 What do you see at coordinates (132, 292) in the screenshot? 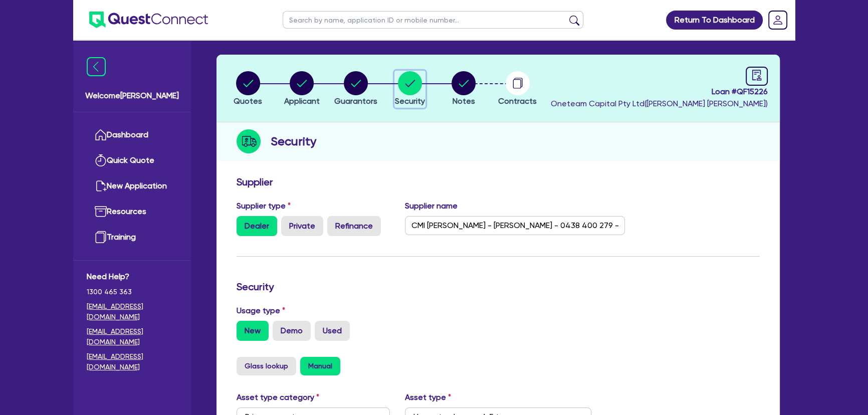
I see `span: 1300 465 363` at bounding box center [132, 292].